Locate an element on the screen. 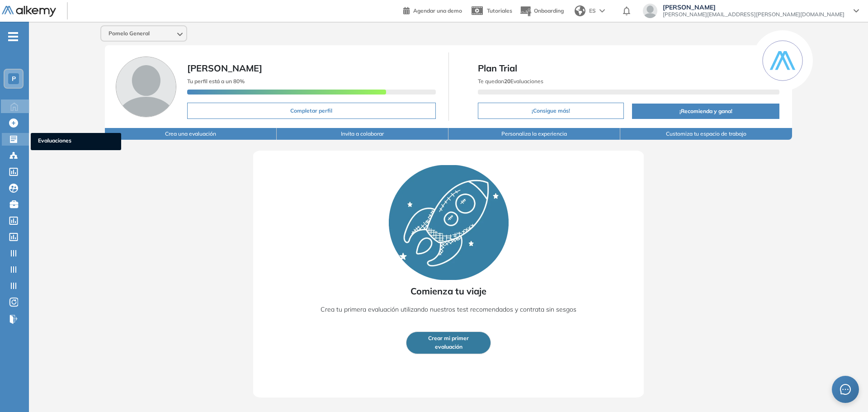 Image resolution: width=868 pixels, height=412 pixels. span: Pomelo General is located at coordinates (129, 34).